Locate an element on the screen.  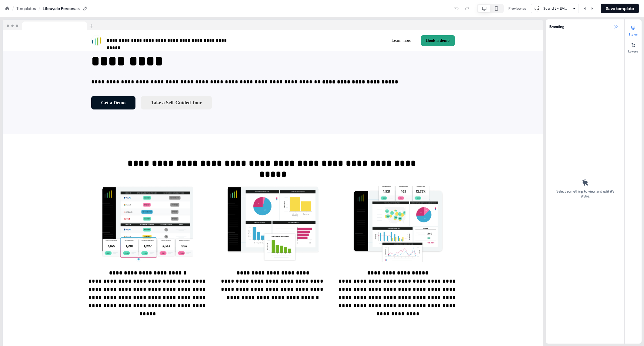
button: Take a Self-Guided Tour is located at coordinates (176, 103).